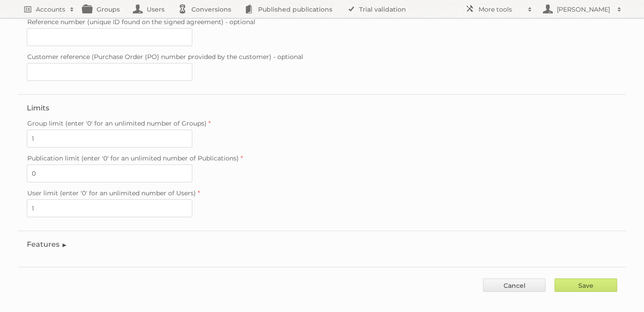  I want to click on span: Customer reference (Purchase Order (PO) number provided by the customer) - optional, so click(165, 57).